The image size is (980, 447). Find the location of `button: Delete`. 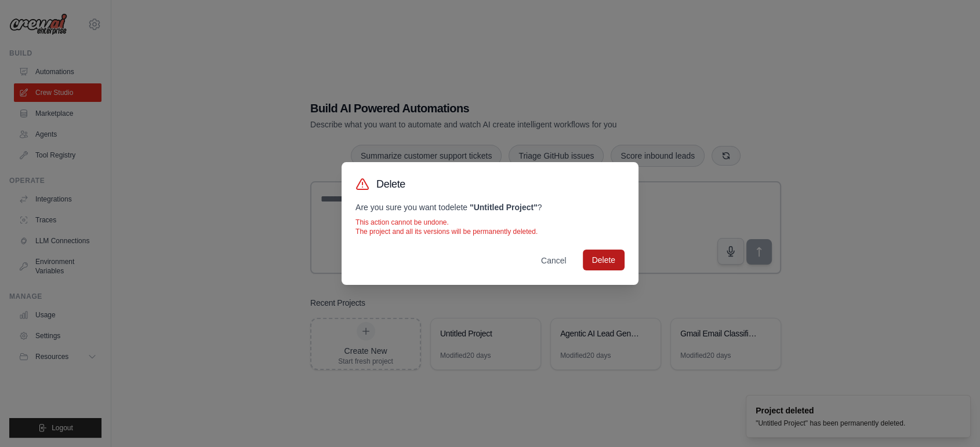

button: Delete is located at coordinates (604, 260).